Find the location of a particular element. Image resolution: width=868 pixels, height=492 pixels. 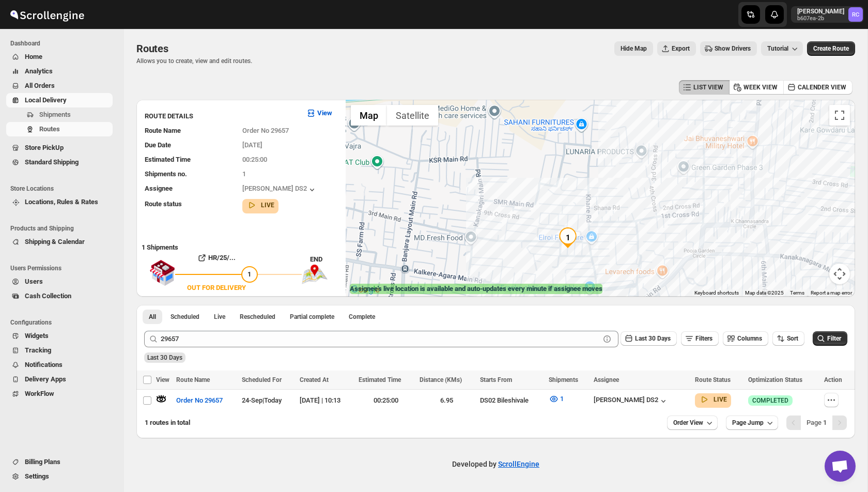

h3: ROUTE DETAILS is located at coordinates (221, 116).